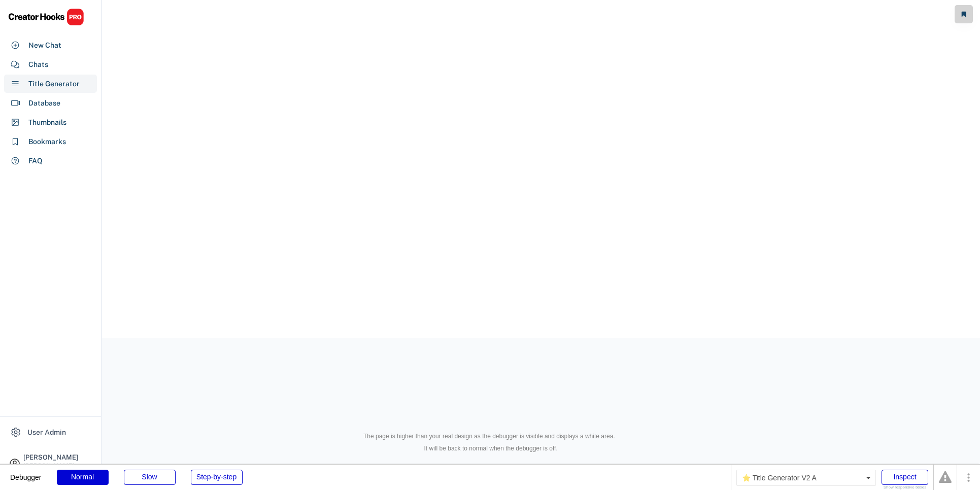  Describe the element at coordinates (35, 161) in the screenshot. I see `div: FAQ` at that location.